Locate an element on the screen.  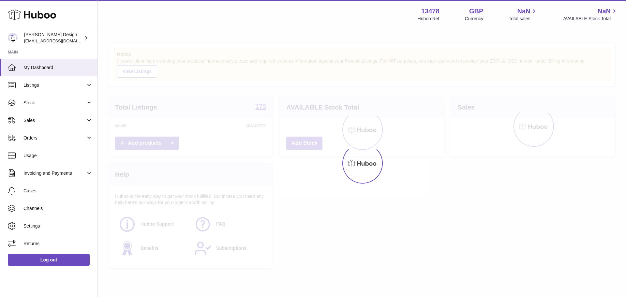
div: Huboo Ref is located at coordinates (428, 19).